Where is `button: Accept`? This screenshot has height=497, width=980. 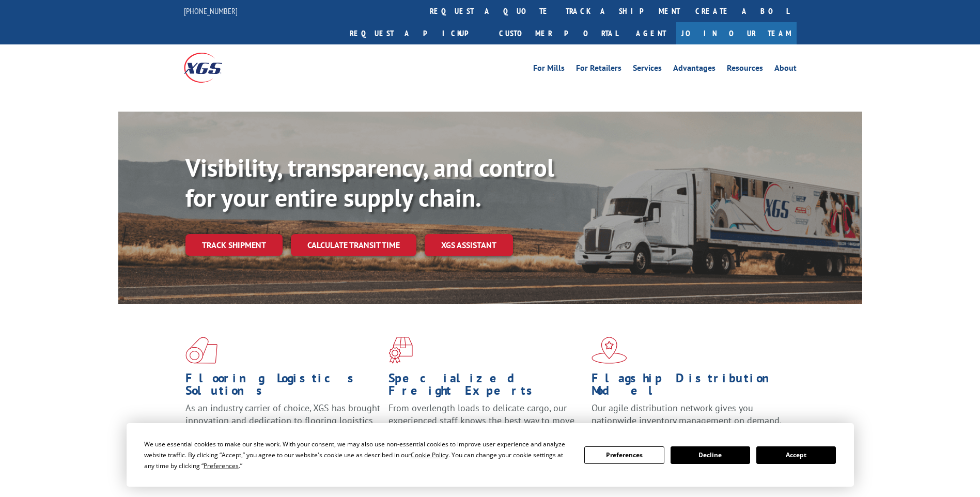
button: Accept is located at coordinates (796, 455).